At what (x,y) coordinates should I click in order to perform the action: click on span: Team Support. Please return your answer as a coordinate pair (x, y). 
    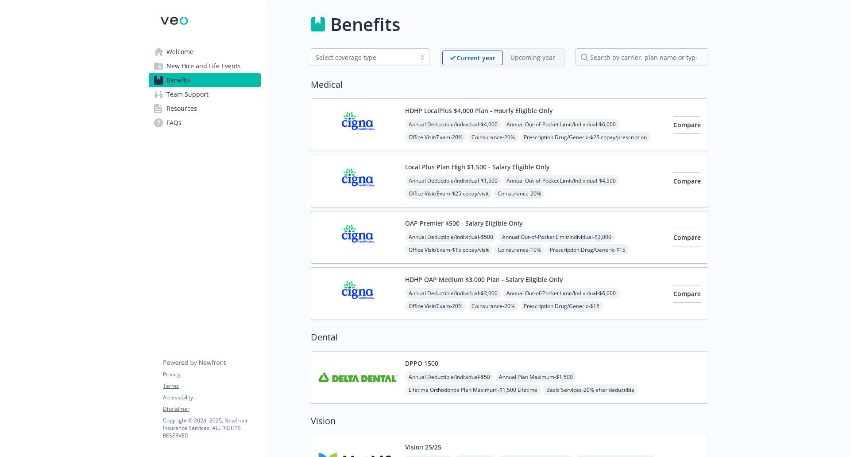
    Looking at the image, I should click on (187, 94).